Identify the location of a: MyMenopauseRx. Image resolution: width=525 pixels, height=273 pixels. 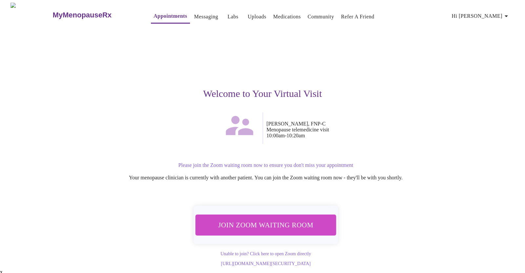
(95, 15).